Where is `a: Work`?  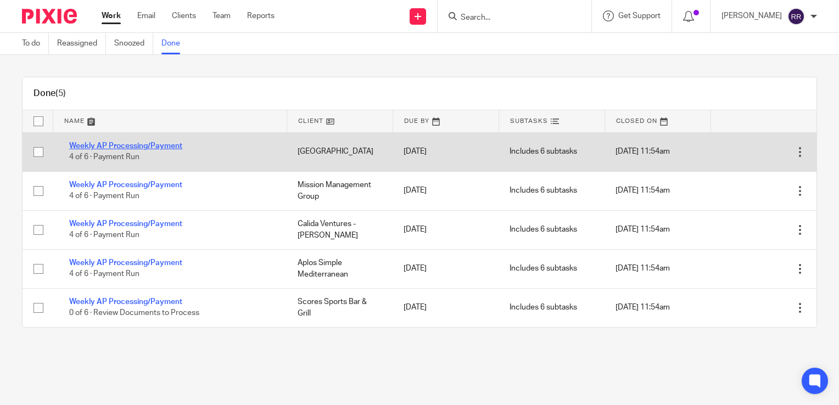 a: Work is located at coordinates (111, 16).